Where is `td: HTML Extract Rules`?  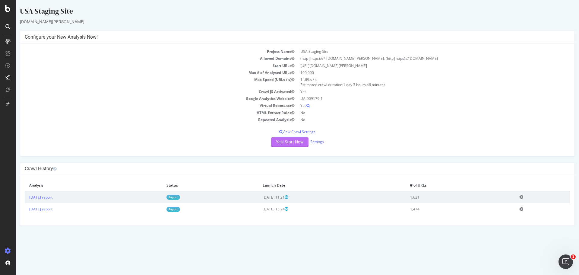
td: HTML Extract Rules is located at coordinates (145, 113).